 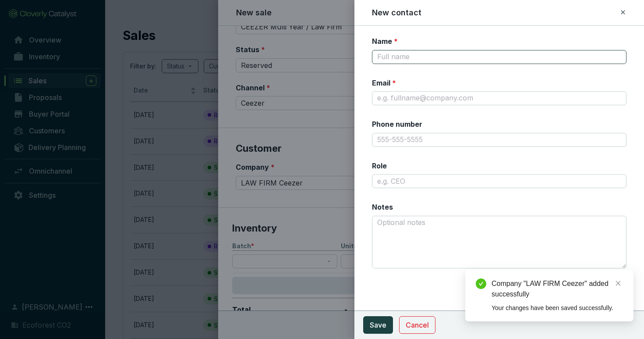 What do you see at coordinates (500, 98) in the screenshot?
I see `input: e.g. fullname@company.com` at bounding box center [500, 98].